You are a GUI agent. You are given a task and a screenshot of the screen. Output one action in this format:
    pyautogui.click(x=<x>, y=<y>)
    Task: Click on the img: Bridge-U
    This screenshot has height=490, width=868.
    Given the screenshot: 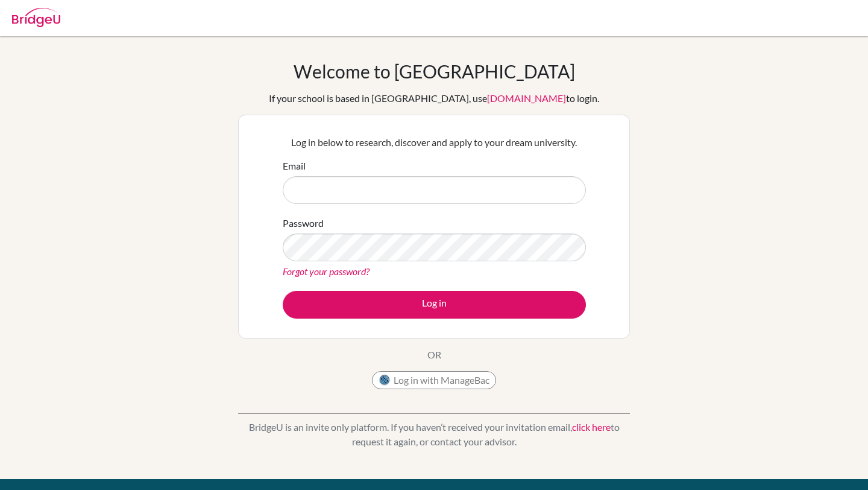 What is the action you would take?
    pyautogui.click(x=36, y=18)
    